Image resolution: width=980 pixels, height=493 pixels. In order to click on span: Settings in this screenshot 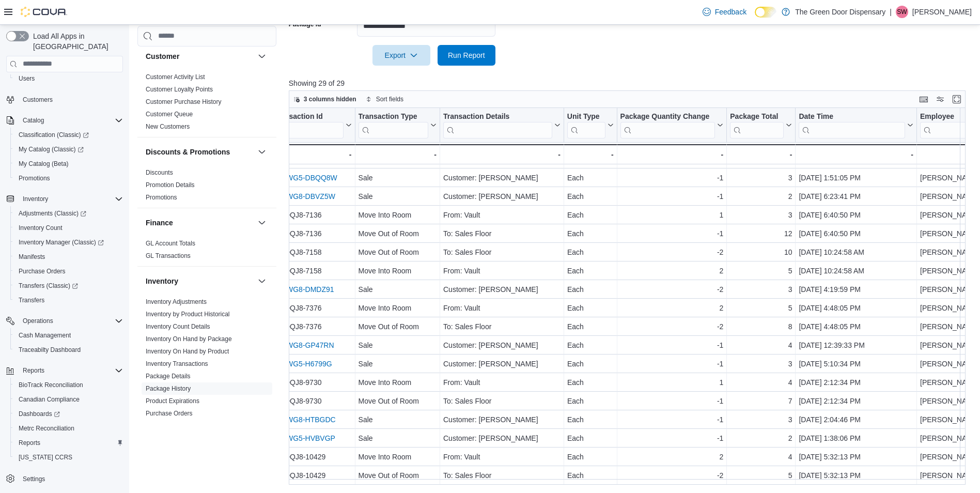, I will do `click(33, 479)`.